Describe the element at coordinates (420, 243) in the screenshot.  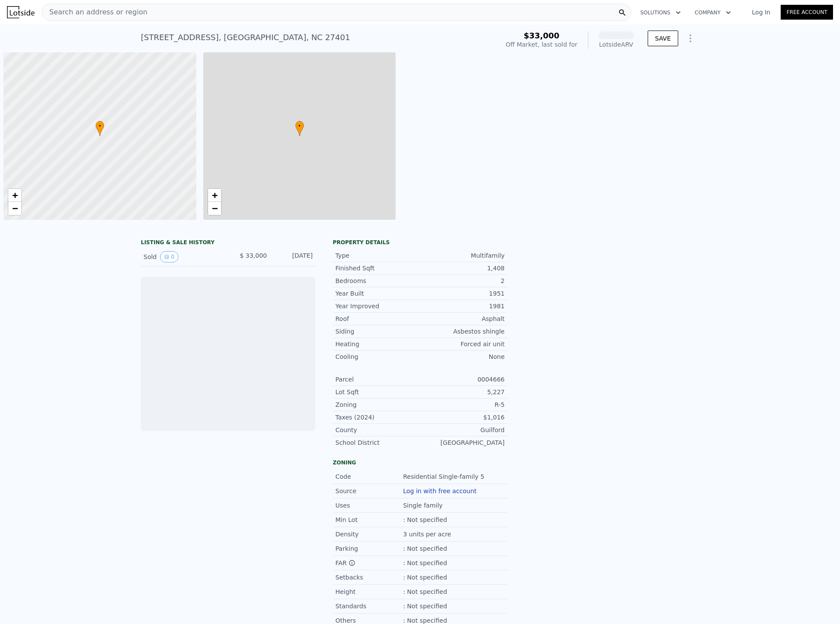
I see `div: Property details` at that location.